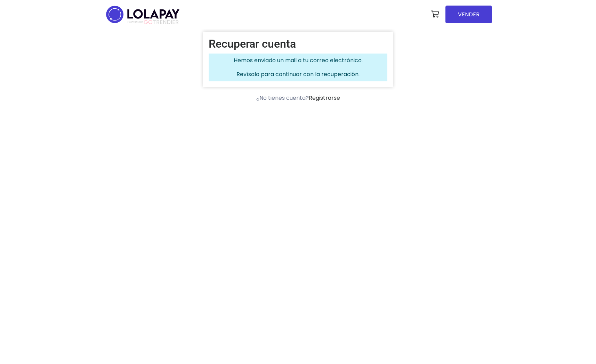  What do you see at coordinates (324, 98) in the screenshot?
I see `a: Registrarse` at bounding box center [324, 98].